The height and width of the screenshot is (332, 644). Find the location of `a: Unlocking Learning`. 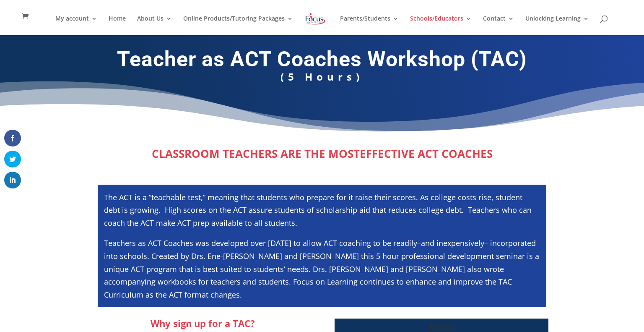

a: Unlocking Learning is located at coordinates (557, 25).